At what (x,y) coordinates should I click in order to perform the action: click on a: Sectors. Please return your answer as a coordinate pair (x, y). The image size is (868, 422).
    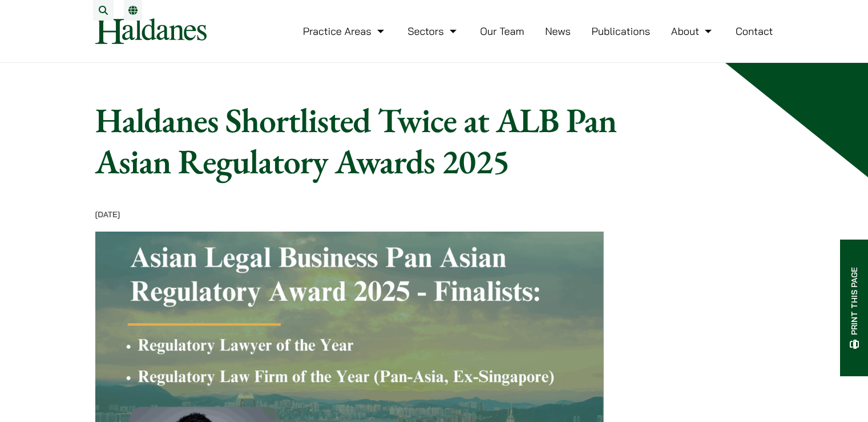
    Looking at the image, I should click on (433, 31).